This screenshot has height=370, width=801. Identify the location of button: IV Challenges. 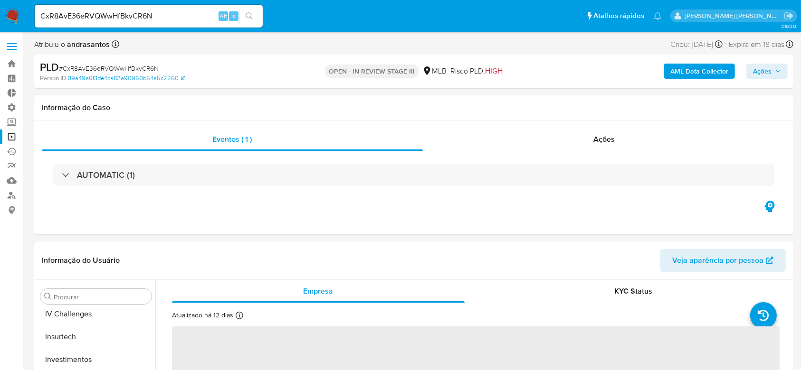
(96, 314).